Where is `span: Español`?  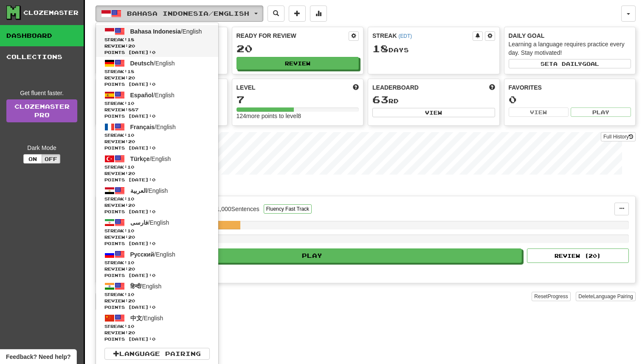
span: Español is located at coordinates (142, 95).